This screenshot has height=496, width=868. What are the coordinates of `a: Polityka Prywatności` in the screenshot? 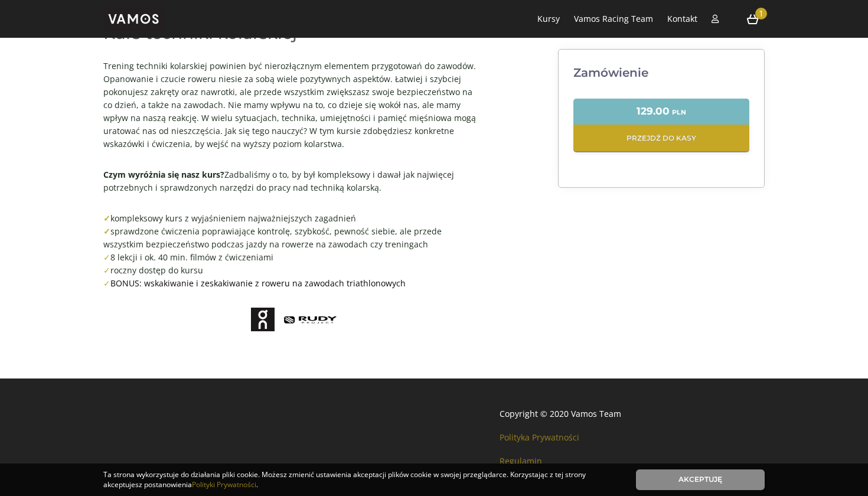 It's located at (539, 437).